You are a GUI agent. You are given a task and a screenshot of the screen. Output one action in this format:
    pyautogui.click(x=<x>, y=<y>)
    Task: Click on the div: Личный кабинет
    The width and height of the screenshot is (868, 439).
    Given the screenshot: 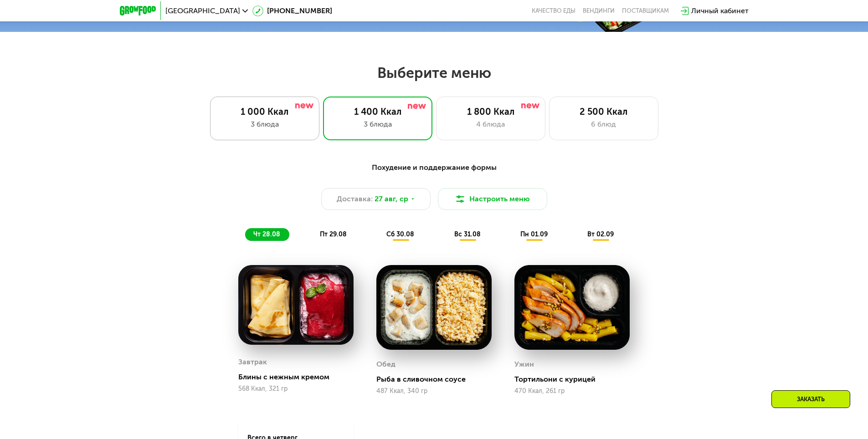 What is the action you would take?
    pyautogui.click(x=721, y=11)
    